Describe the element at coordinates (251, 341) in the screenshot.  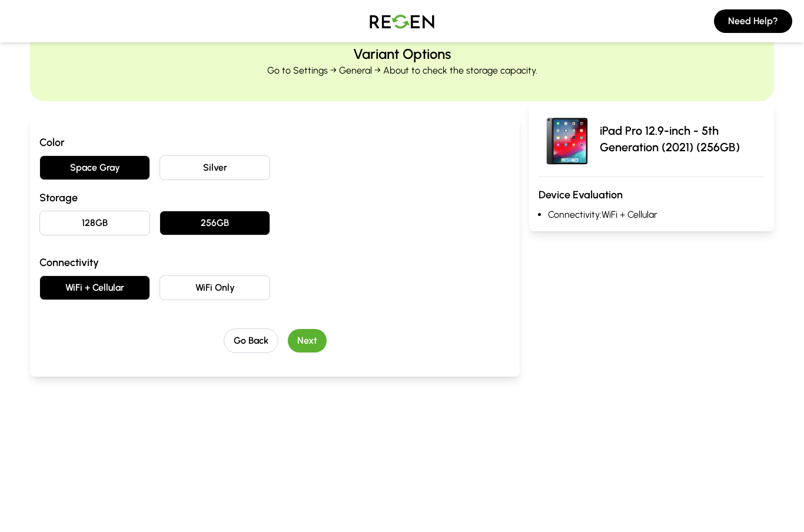
I see `button: Go Back` at that location.